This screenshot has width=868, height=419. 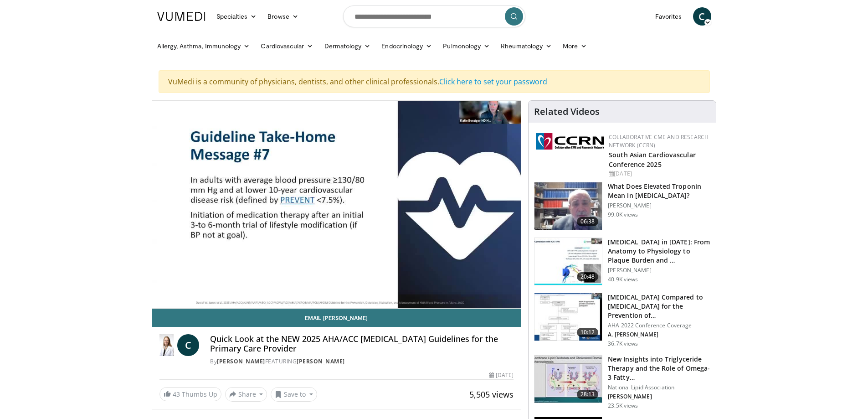 What do you see at coordinates (236, 16) in the screenshot?
I see `a: Specialties` at bounding box center [236, 16].